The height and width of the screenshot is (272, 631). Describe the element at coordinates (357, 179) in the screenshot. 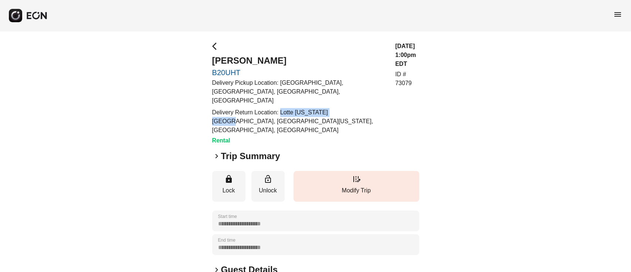

I see `span: edit_road` at that location.